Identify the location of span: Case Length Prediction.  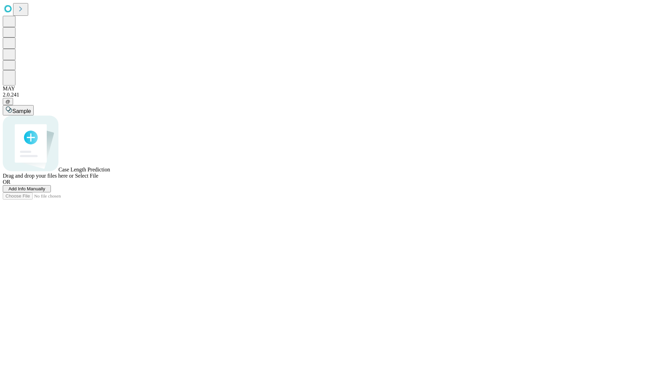
(84, 169).